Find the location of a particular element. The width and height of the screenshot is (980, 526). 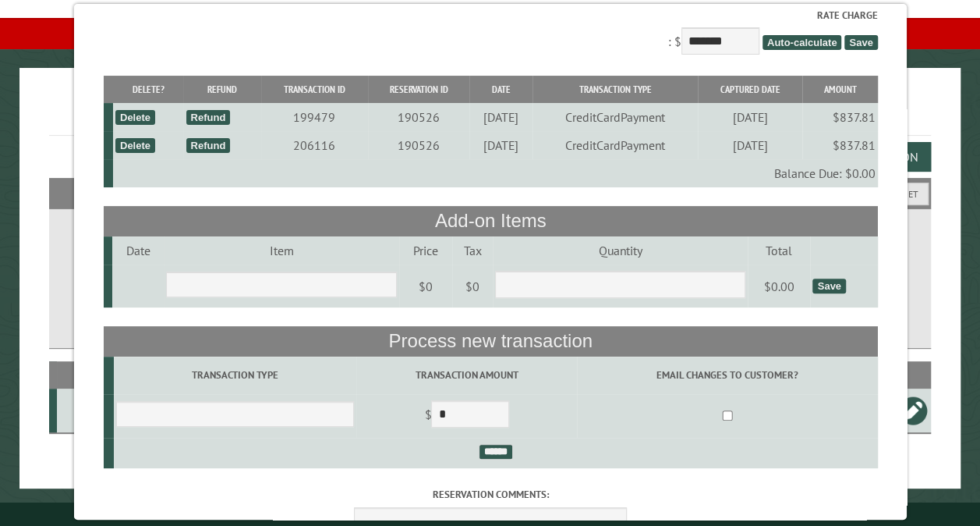

span: Auto-calculate is located at coordinates (802, 42).